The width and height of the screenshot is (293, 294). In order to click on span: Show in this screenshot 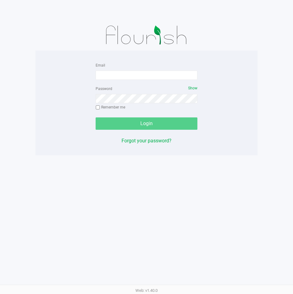, I will do `click(193, 88)`.